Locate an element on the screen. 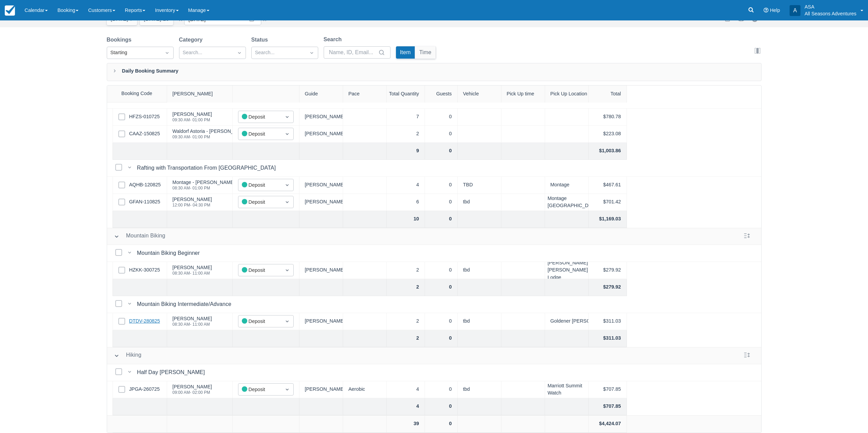  a: GFAN-110825 is located at coordinates (144, 202).